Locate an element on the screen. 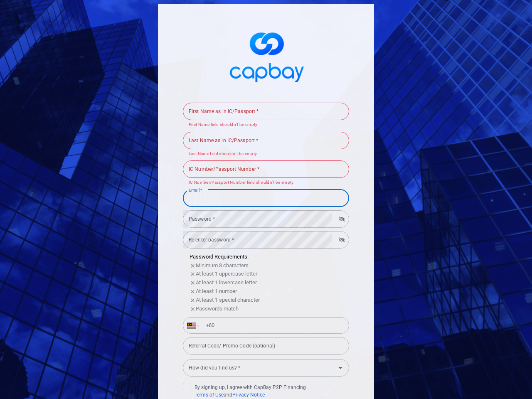 This screenshot has height=399, width=532. button: Open is located at coordinates (340, 368).